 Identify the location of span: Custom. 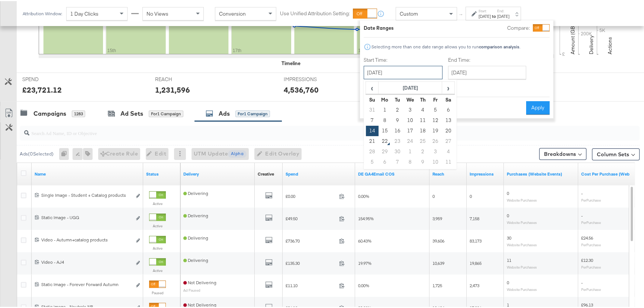
(409, 13).